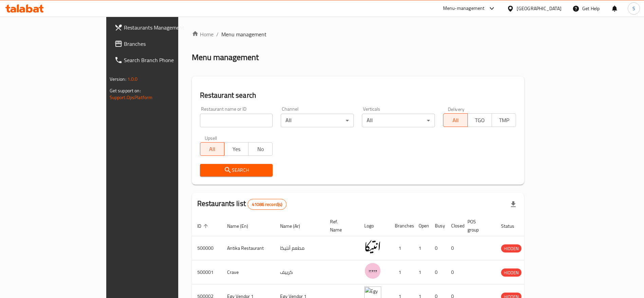  Describe the element at coordinates (454, 226) in the screenshot. I see `th: Closed` at that location.